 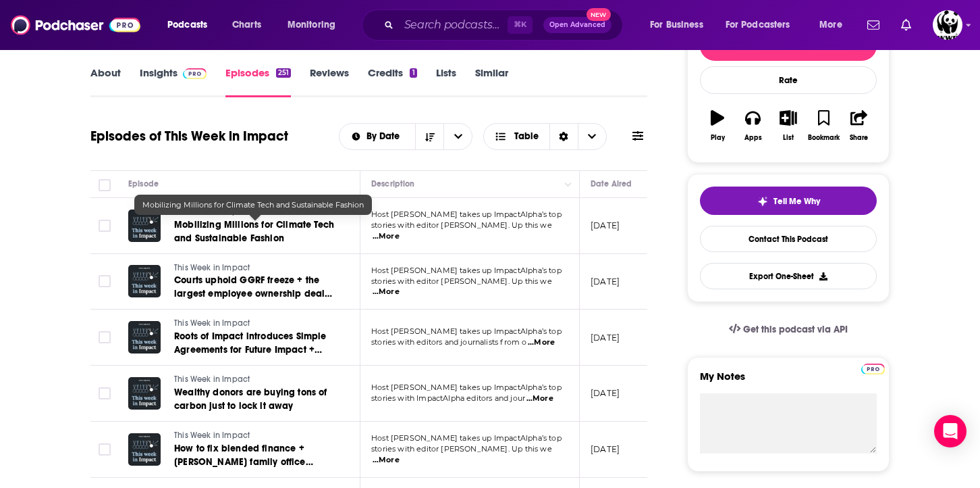 I want to click on a: Mobilizing Millions for Climate Tech and Sustainable Fashion, so click(x=255, y=232).